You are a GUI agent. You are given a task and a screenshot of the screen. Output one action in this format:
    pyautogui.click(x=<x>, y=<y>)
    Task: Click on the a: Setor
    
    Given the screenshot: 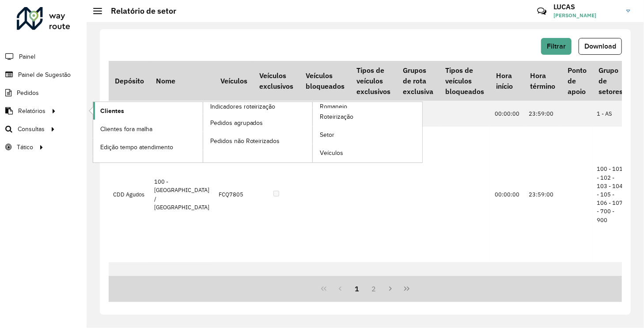 What is the action you would take?
    pyautogui.click(x=368, y=135)
    